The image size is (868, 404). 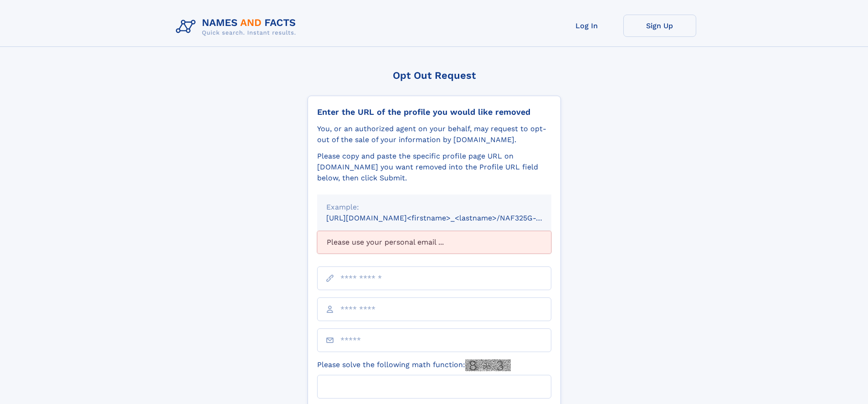 I want to click on img: Logo Names and Facts, so click(x=238, y=27).